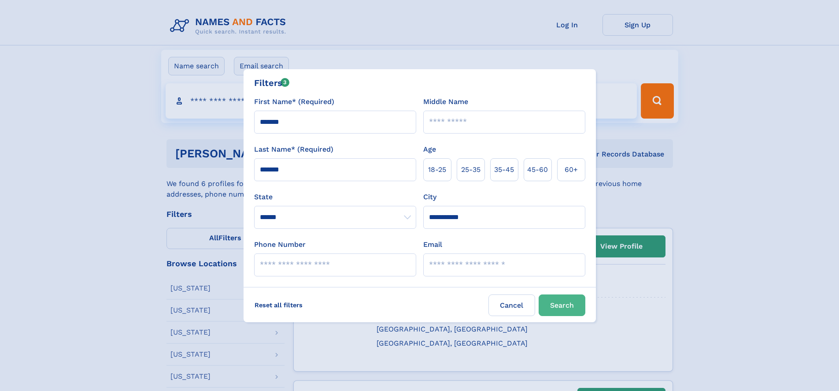 The height and width of the screenshot is (391, 839). Describe the element at coordinates (272, 83) in the screenshot. I see `div: Filters` at that location.